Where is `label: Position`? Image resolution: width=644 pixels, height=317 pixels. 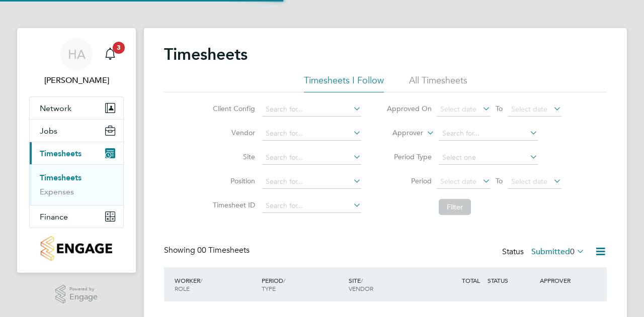
label: Position is located at coordinates (232, 181).